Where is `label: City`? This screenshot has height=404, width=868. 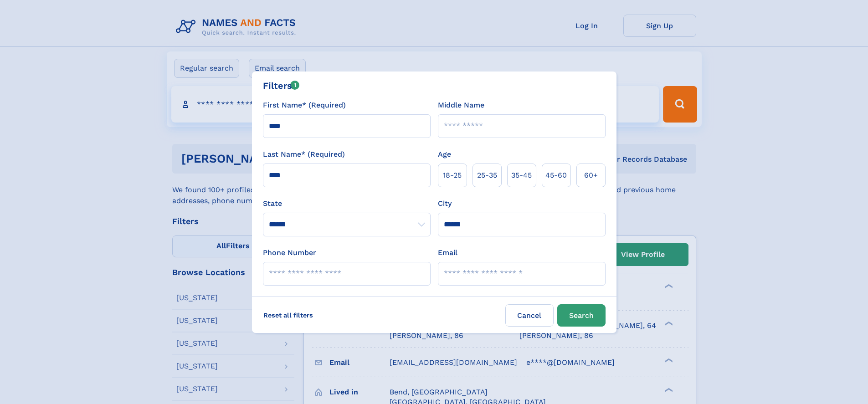 label: City is located at coordinates (445, 204).